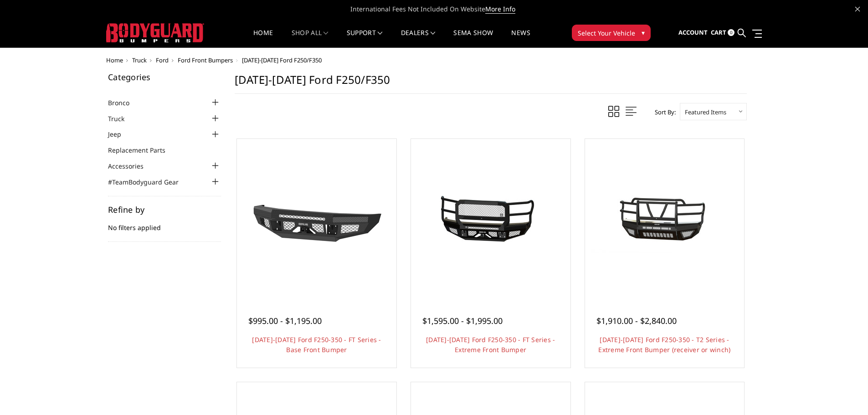 The width and height of the screenshot is (868, 415). I want to click on a: Ford Front Bumpers, so click(205, 60).